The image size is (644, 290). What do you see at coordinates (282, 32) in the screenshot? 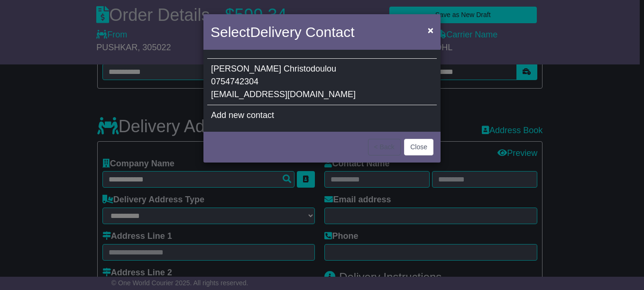
I see `h4: Select` at bounding box center [282, 32].